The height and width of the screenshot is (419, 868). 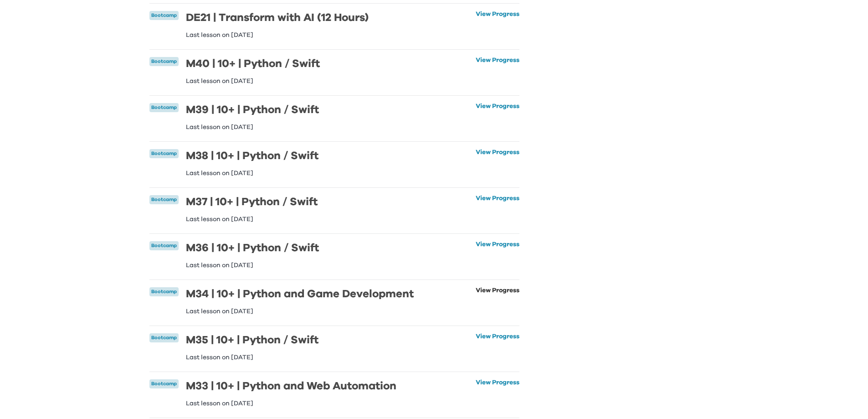 I want to click on h6: M39 | 10+ | Python / Swift, so click(x=252, y=110).